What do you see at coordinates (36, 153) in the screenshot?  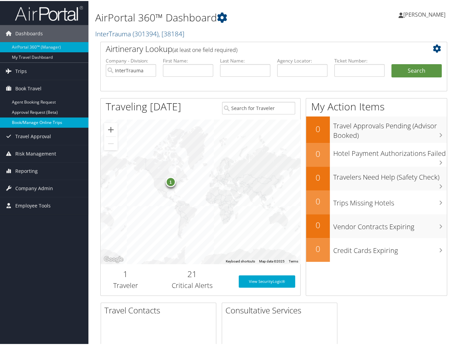 I see `span: Risk Management` at bounding box center [36, 153].